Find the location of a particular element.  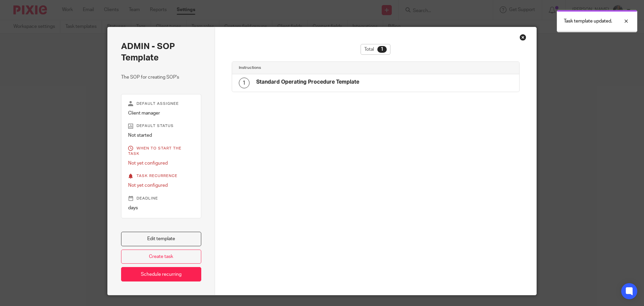

h4: Instructions is located at coordinates (307, 68).